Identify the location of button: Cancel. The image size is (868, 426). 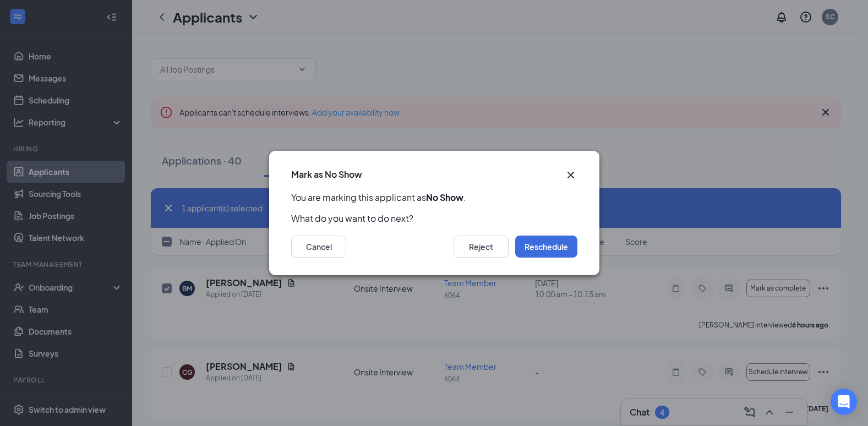
(319, 246).